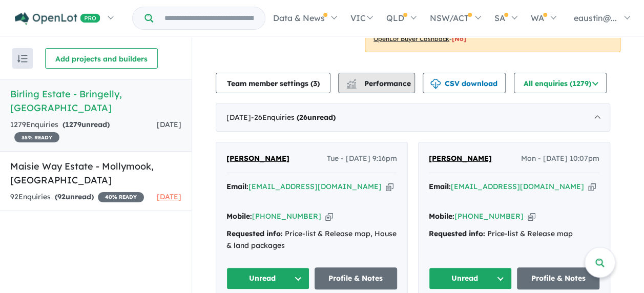 Image resolution: width=644 pixels, height=293 pixels. What do you see at coordinates (595, 18) in the screenshot?
I see `span: eaustin@...` at bounding box center [595, 18].